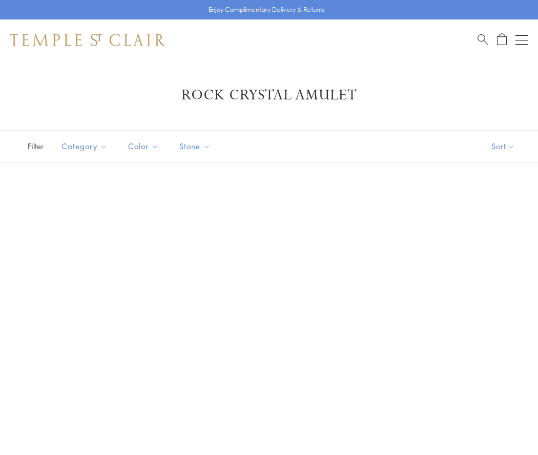 Image resolution: width=538 pixels, height=455 pixels. What do you see at coordinates (266, 10) in the screenshot?
I see `p: Enjoy Complimentary Delivery & Returns` at bounding box center [266, 10].